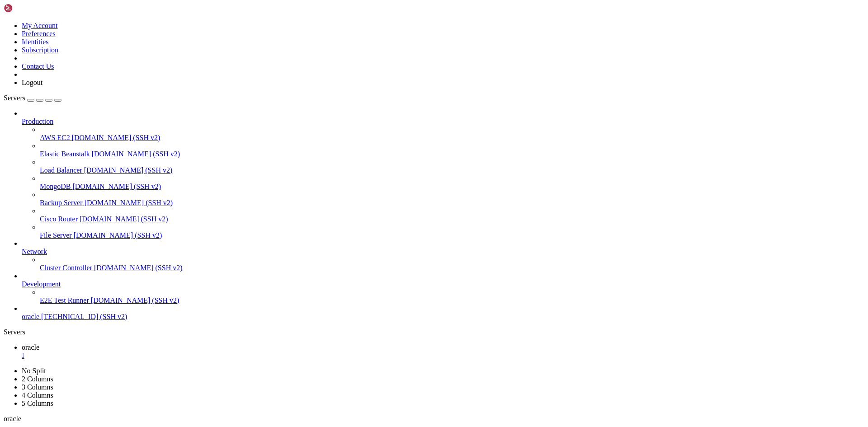 The height and width of the screenshot is (427, 868). Describe the element at coordinates (37, 395) in the screenshot. I see `a: 4 Columns` at that location.